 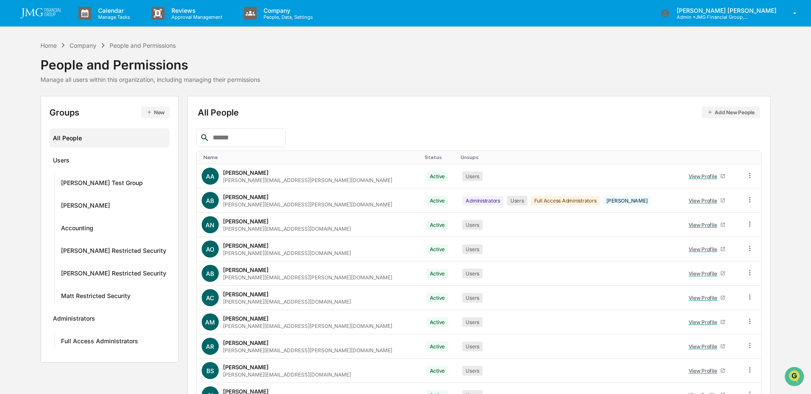 I want to click on a: 🖐️Preclearance, so click(x=32, y=179).